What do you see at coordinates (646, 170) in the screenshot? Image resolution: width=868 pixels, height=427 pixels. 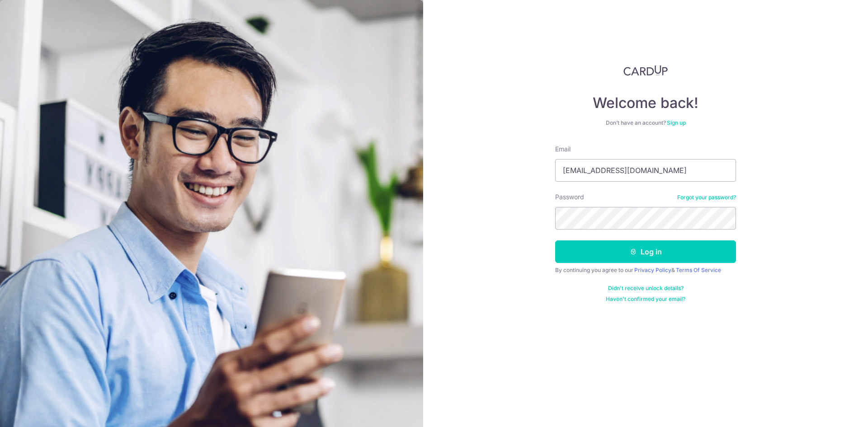 I see `input: Enter your Email` at bounding box center [646, 170].